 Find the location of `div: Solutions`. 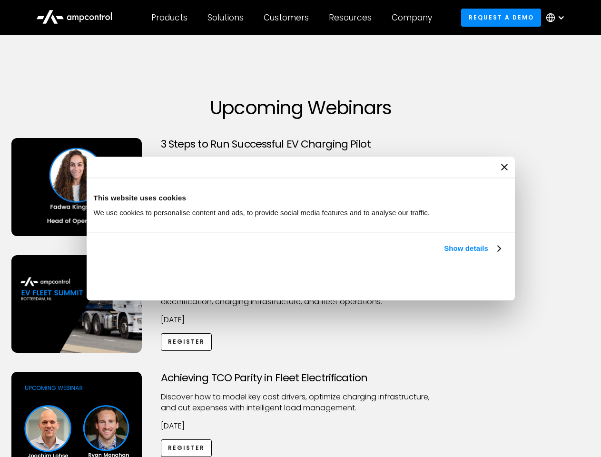

div: Solutions is located at coordinates (226, 18).